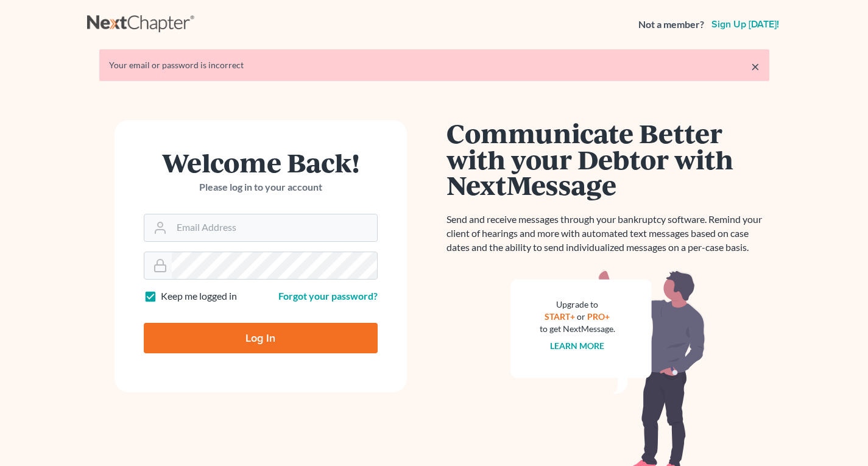 This screenshot has height=466, width=868. I want to click on h1: Communicate Better with your Debtor with NextMessage, so click(608, 159).